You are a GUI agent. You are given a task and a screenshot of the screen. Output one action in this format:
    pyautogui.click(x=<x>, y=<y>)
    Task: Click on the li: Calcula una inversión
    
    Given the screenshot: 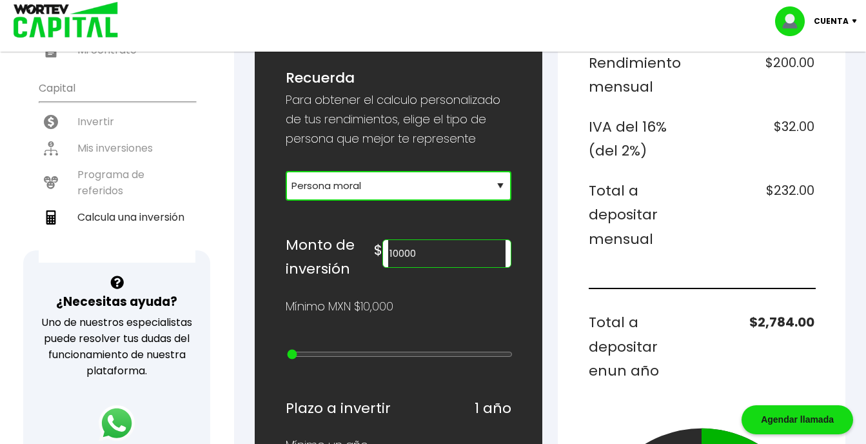 What is the action you would take?
    pyautogui.click(x=117, y=217)
    